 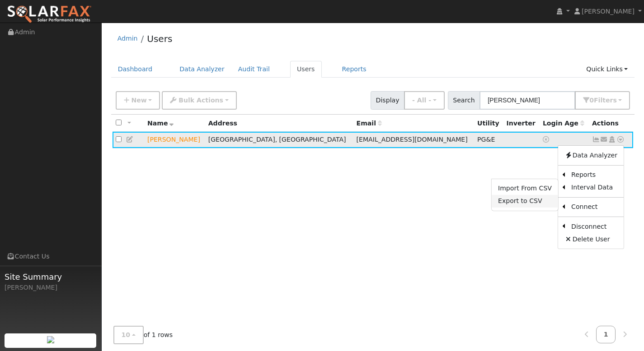 What do you see at coordinates (138, 100) in the screenshot?
I see `button: New` at bounding box center [138, 100].